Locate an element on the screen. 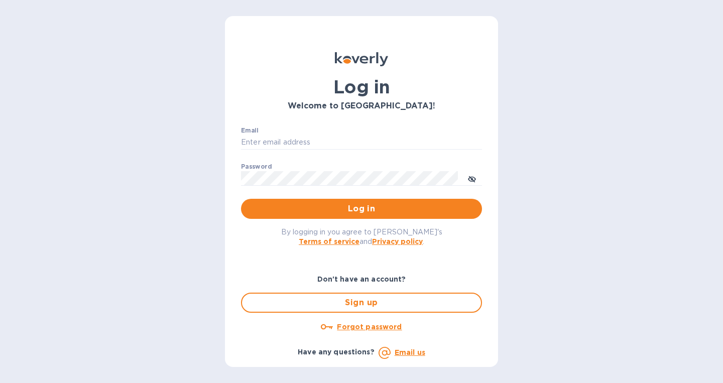 This screenshot has width=723, height=383. button: Sign up is located at coordinates (362, 303).